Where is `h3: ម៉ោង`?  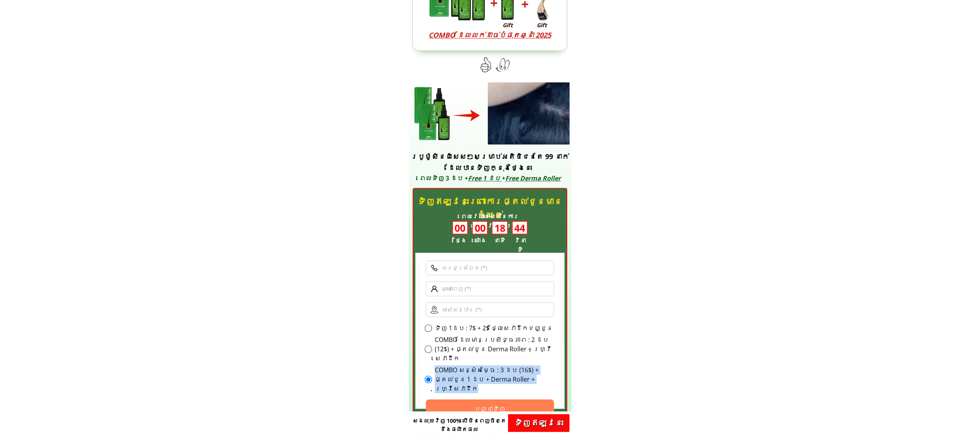
h3: ម៉ោង is located at coordinates (481, 240).